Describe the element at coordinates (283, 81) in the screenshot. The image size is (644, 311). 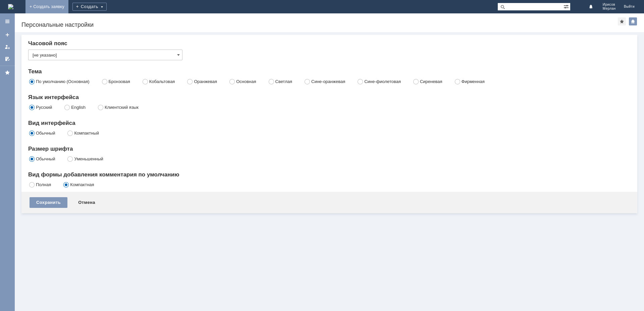
I see `label: Светлая` at that location.